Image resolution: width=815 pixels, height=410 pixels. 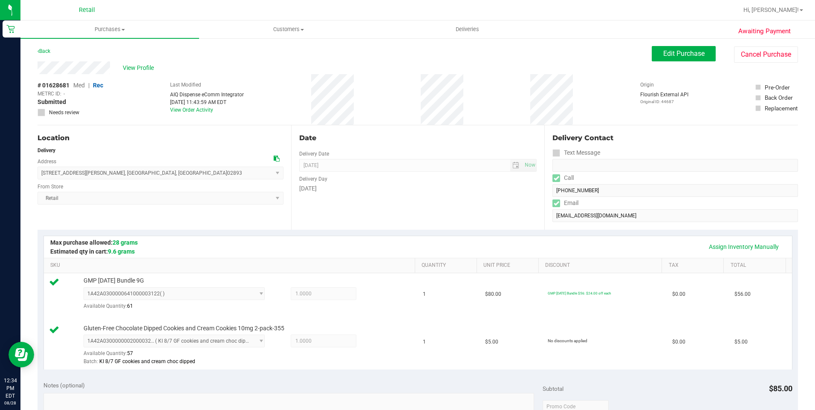 I want to click on div: Replacement, so click(x=781, y=108).